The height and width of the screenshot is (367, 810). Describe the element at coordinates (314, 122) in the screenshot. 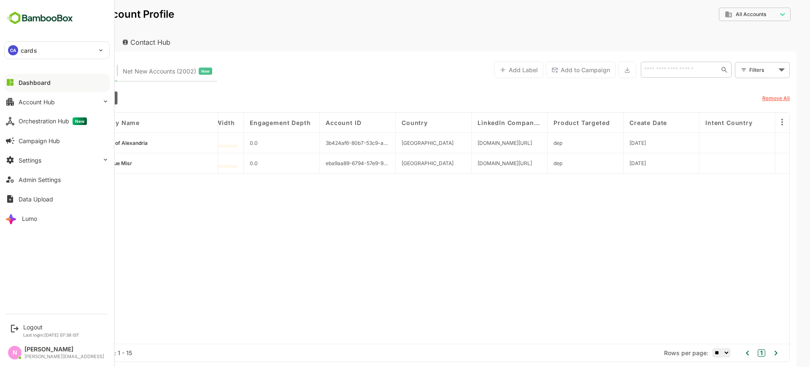

I see `span: Account ID` at that location.